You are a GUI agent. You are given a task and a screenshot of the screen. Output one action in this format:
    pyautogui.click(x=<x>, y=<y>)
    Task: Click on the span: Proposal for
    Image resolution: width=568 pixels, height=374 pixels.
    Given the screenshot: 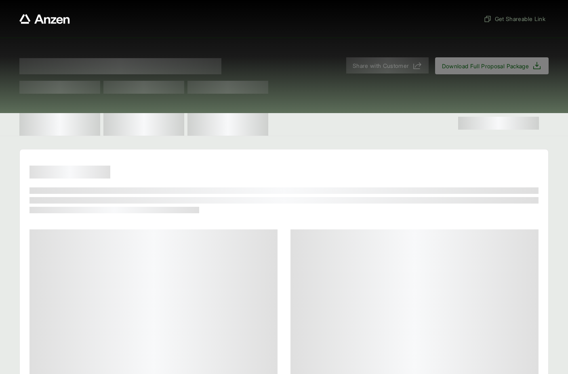 What is the action you would take?
    pyautogui.click(x=120, y=66)
    